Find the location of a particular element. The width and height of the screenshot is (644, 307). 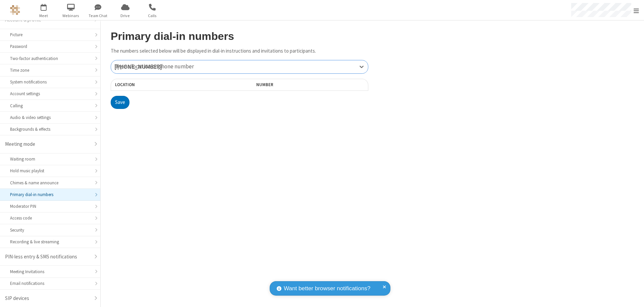

div: Audio & video settings is located at coordinates (50, 117).